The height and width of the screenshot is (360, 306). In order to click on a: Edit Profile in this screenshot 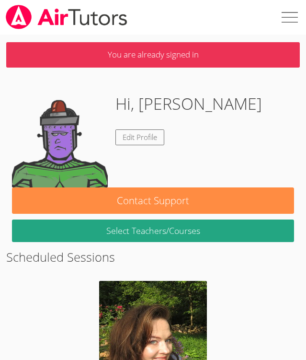, I will do `click(140, 137)`.